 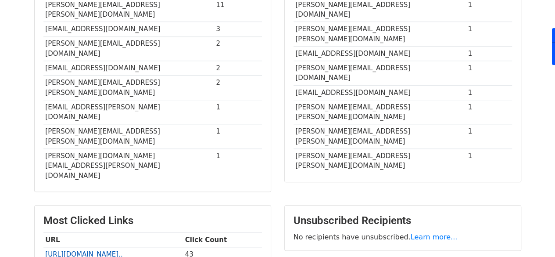 I want to click on div: Chat Widget, so click(x=533, y=236).